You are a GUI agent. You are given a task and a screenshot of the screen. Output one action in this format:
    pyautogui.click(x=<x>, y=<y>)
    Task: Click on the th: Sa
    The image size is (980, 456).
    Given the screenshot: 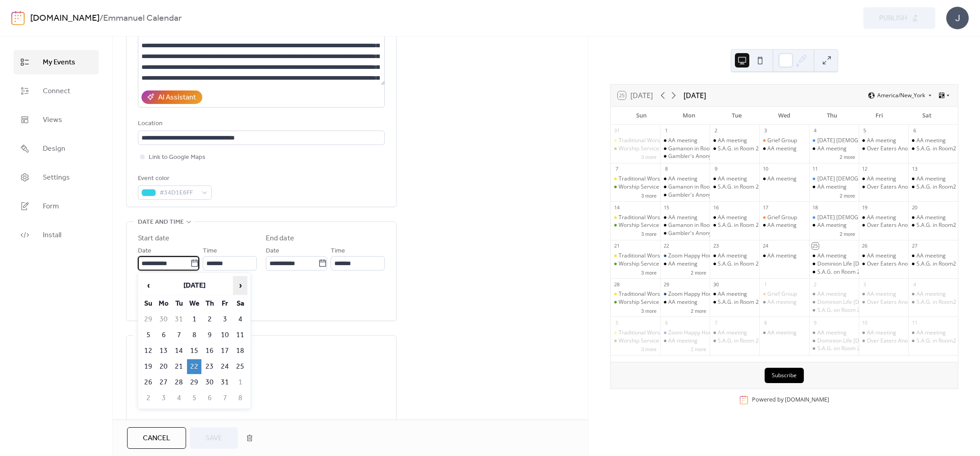 What is the action you would take?
    pyautogui.click(x=240, y=303)
    